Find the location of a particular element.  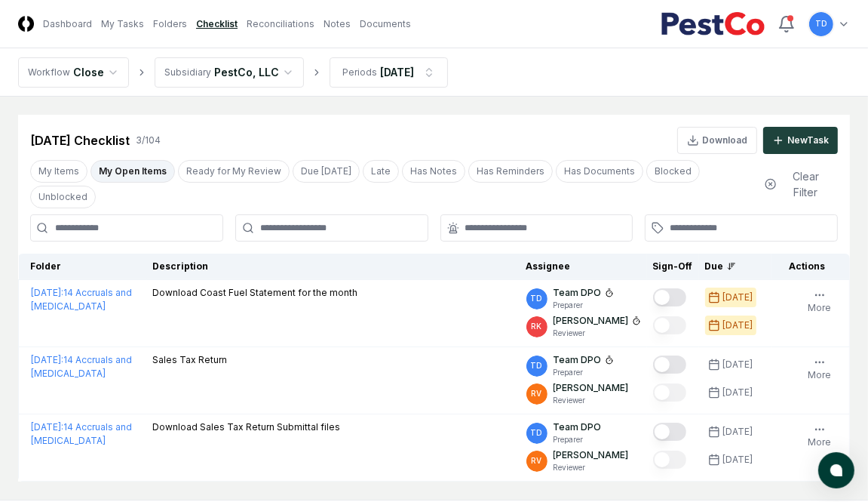

th: Assignee is located at coordinates (584, 266).